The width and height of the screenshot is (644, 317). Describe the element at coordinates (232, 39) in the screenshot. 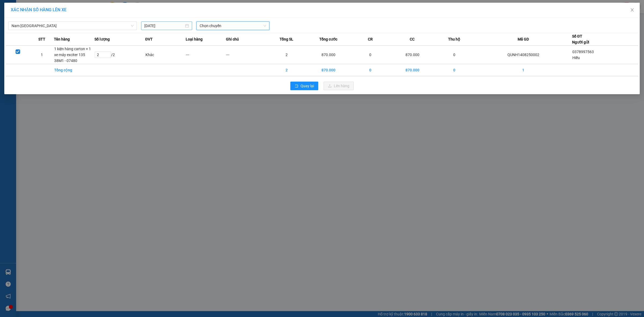

I see `span: Ghi chú` at that location.